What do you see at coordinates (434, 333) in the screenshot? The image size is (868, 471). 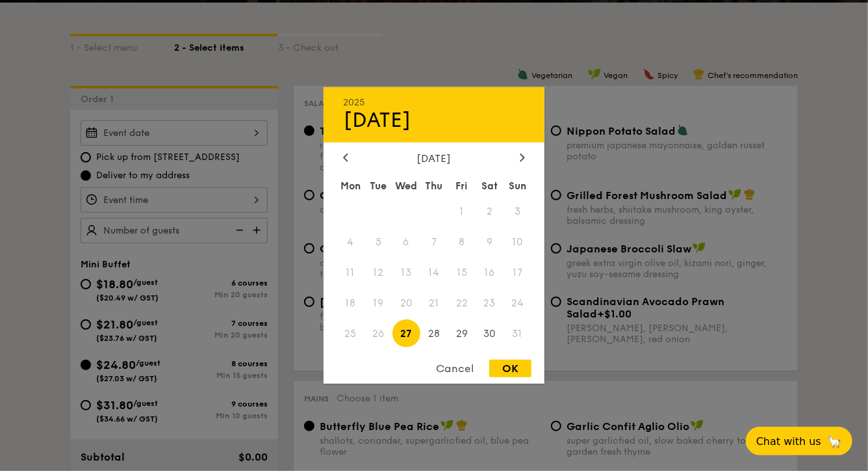 I see `span: 28` at bounding box center [434, 333].